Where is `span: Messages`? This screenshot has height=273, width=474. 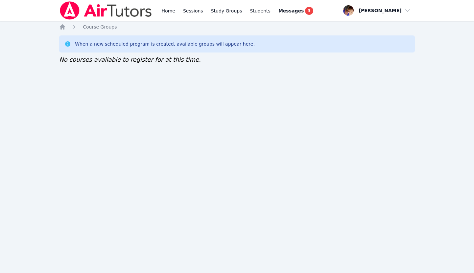
span: Messages is located at coordinates (291, 11).